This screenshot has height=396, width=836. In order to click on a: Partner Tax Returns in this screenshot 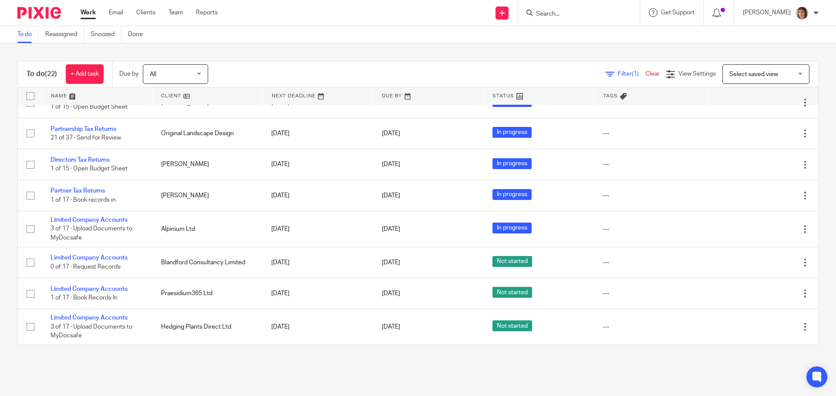, I will do `click(77, 191)`.